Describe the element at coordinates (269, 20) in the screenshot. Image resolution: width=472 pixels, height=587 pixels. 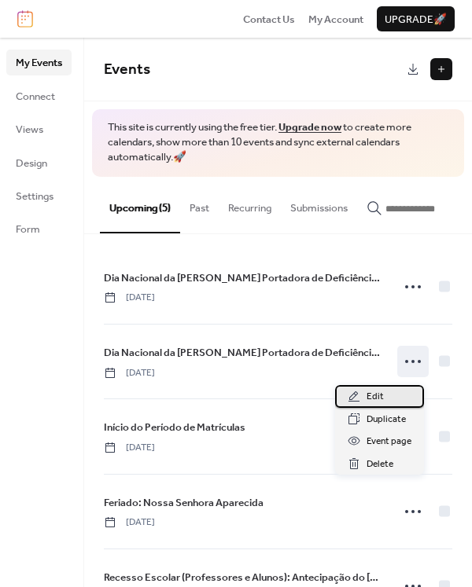
I see `span: Contact Us` at that location.